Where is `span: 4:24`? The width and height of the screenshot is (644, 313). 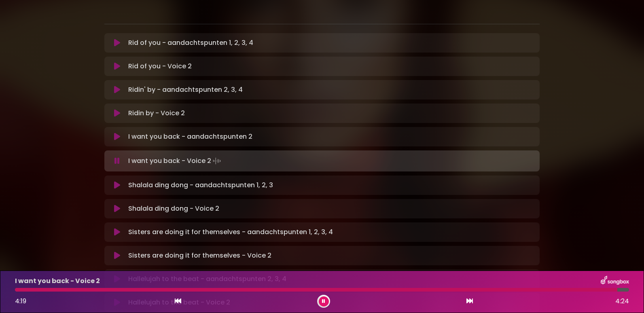
span: 4:24 is located at coordinates (622, 301).